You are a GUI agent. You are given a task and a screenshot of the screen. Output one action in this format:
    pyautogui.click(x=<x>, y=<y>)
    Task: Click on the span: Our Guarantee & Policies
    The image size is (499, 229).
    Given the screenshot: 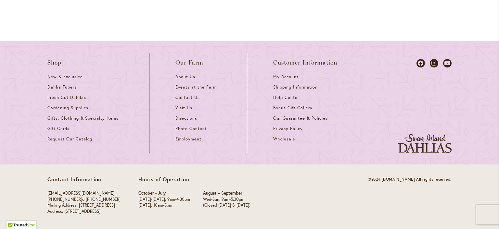 What is the action you would take?
    pyautogui.click(x=300, y=118)
    